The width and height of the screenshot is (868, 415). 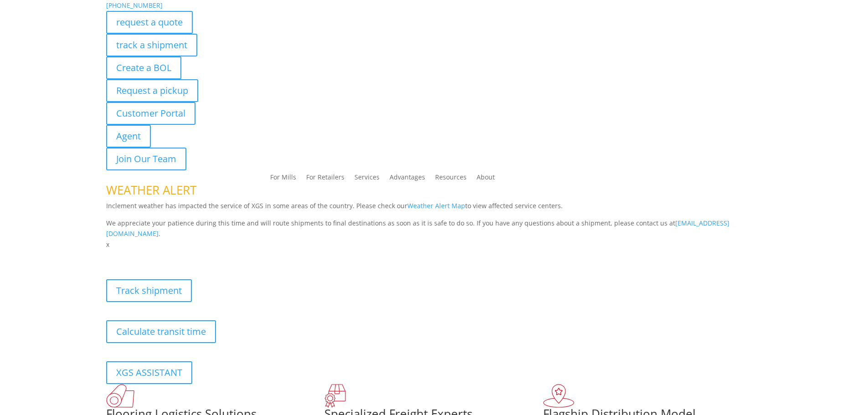 I want to click on a: Join Our Team, so click(x=146, y=159).